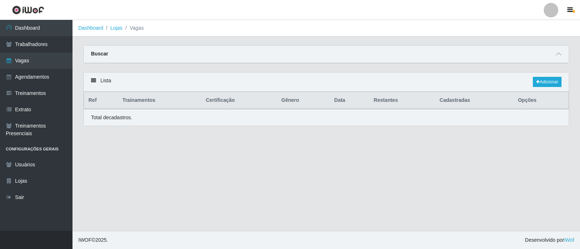 The width and height of the screenshot is (580, 249). I want to click on th: Restantes, so click(402, 100).